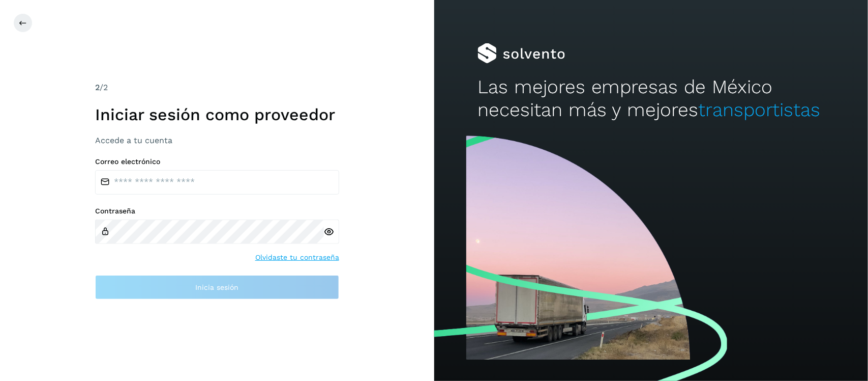 The height and width of the screenshot is (381, 868). What do you see at coordinates (651, 98) in the screenshot?
I see `h2: Las mejores empresas de México necesitan más y mejores` at bounding box center [651, 98].